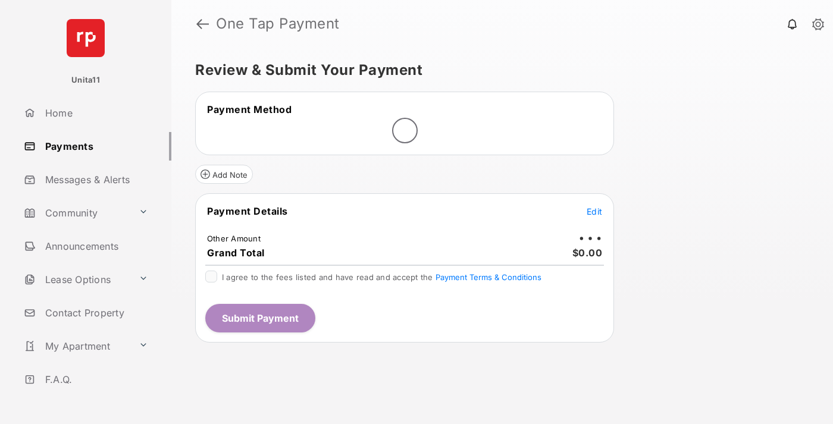 This screenshot has height=424, width=833. Describe the element at coordinates (488, 277) in the screenshot. I see `button: I agree to the fees listed and have read and accept the` at that location.